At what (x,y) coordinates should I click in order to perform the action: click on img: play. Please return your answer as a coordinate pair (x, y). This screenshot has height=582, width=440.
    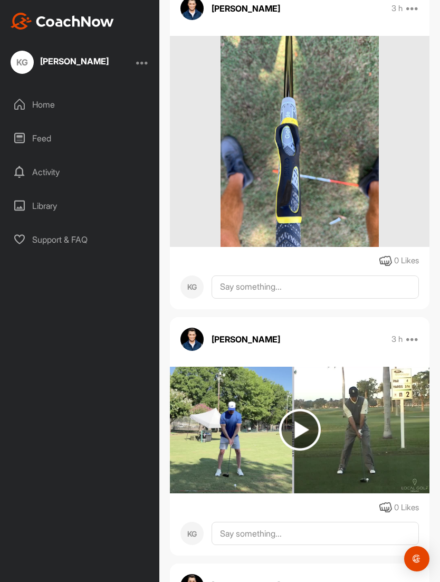
    Looking at the image, I should click on (299, 429).